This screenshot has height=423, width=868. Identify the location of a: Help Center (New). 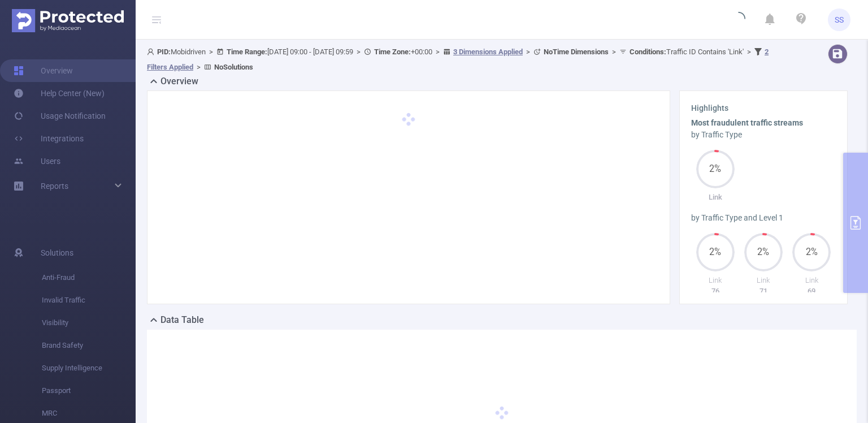
(59, 94).